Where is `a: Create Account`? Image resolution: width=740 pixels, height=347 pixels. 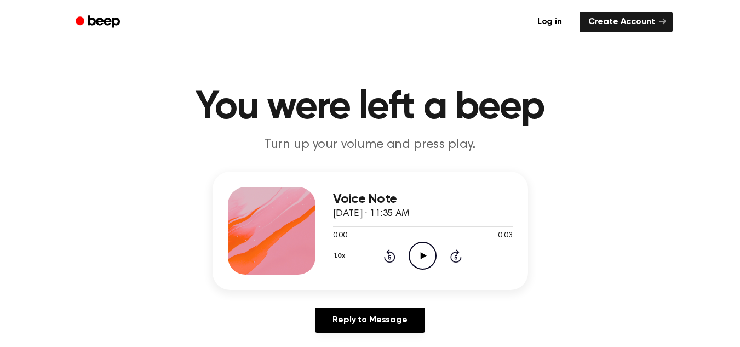 a: Create Account is located at coordinates (626, 22).